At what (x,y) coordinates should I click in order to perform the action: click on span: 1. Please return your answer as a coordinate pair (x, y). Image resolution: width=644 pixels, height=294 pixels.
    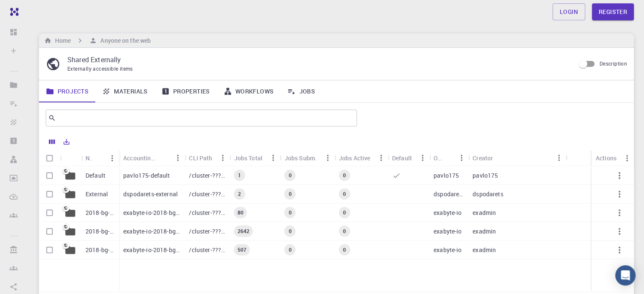
    Looking at the image, I should click on (239, 175).